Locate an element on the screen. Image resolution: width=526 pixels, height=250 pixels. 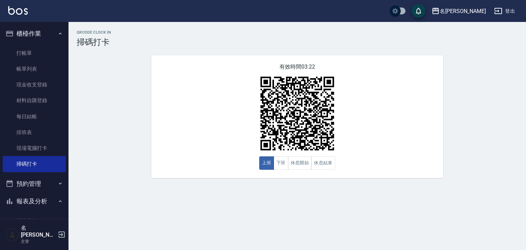
a: 材料自購登錄 is located at coordinates (34, 100).